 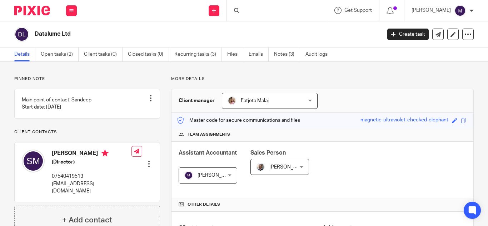 I want to click on img: Matt%20Circle.png, so click(x=260, y=167).